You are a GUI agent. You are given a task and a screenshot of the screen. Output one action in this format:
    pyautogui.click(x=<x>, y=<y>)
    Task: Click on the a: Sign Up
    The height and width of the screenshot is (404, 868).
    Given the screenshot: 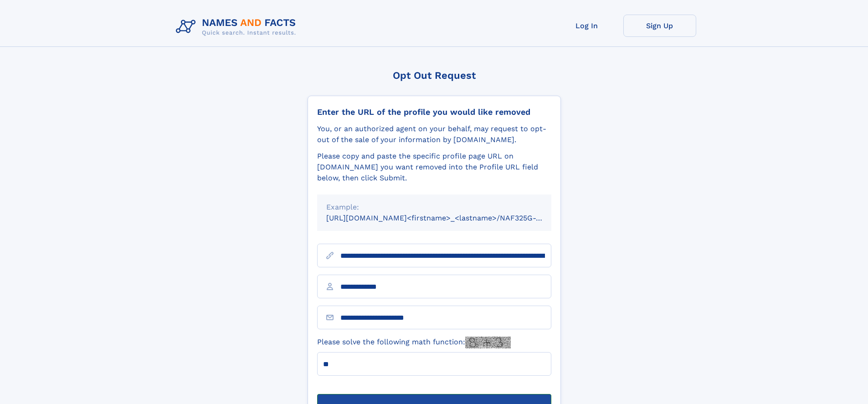 What is the action you would take?
    pyautogui.click(x=659, y=26)
    